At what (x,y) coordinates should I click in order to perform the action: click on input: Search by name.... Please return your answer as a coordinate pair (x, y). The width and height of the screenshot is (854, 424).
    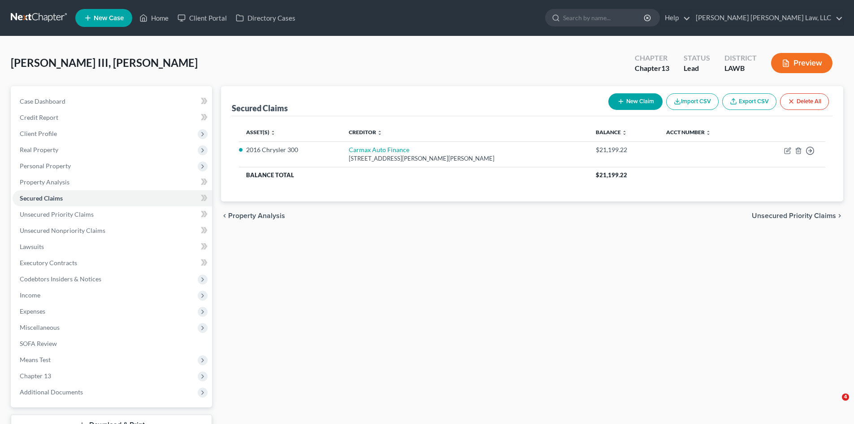
    Looking at the image, I should click on (604, 17).